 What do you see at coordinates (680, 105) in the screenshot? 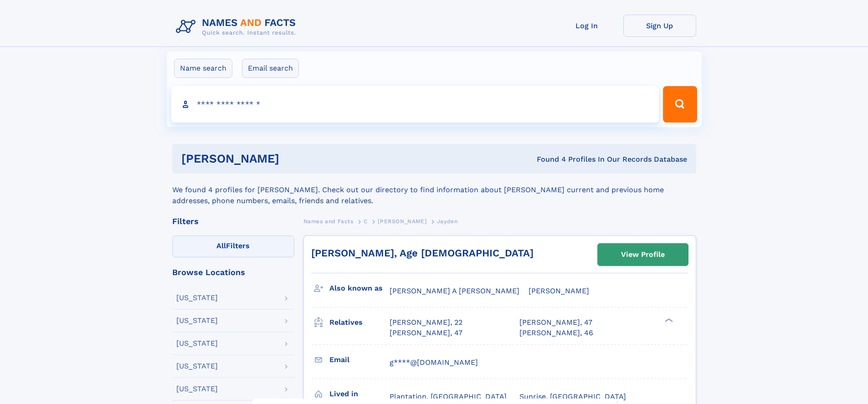
I see `button: Search Button` at bounding box center [680, 105].